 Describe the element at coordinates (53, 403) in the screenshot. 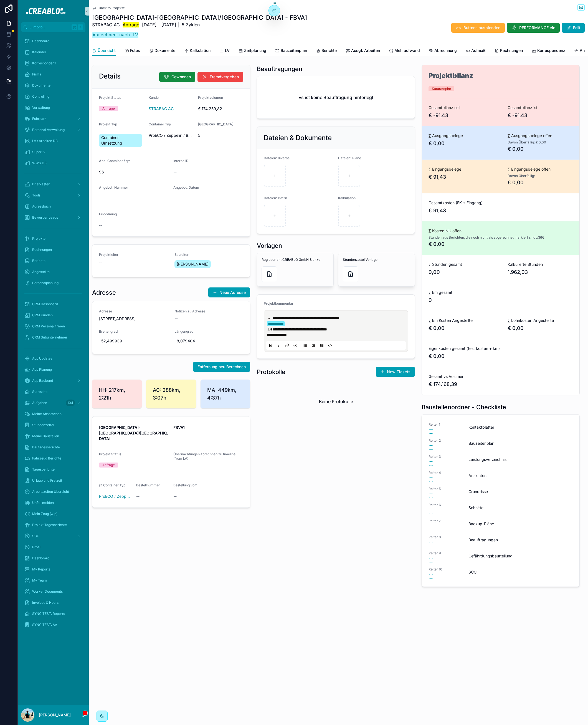

I see `a: Aufgaben104` at that location.